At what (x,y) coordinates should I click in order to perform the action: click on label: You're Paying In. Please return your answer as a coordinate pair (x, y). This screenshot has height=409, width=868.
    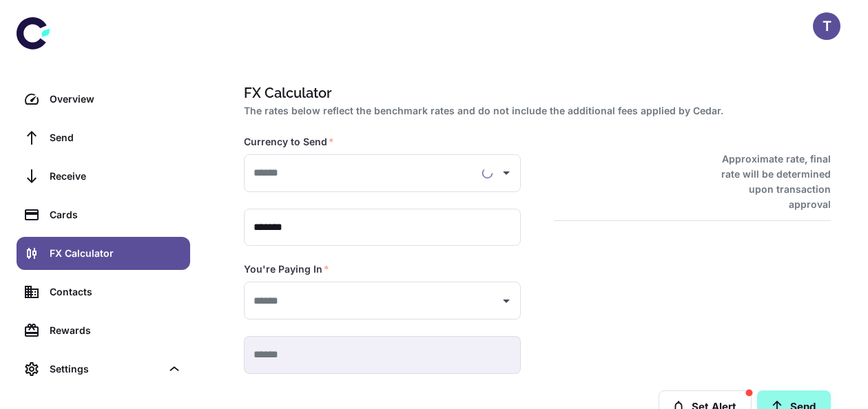
    Looking at the image, I should click on (287, 269).